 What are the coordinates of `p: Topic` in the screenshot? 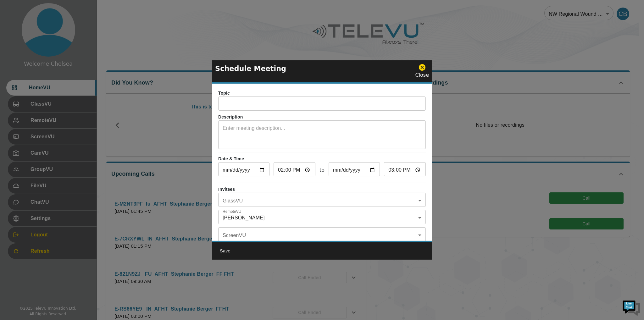 It's located at (322, 93).